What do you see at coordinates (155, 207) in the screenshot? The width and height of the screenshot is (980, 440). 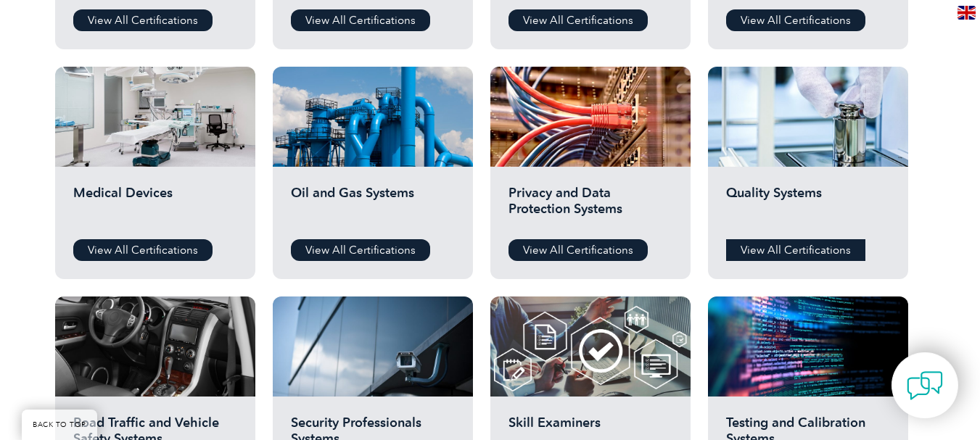 I see `h2: Medical Devices` at bounding box center [155, 207].